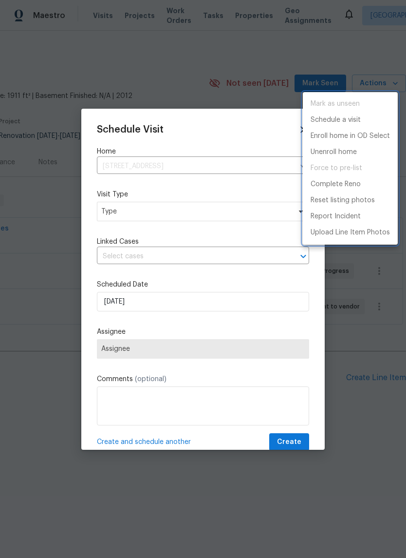 This screenshot has width=406, height=558. Describe the element at coordinates (336, 120) in the screenshot. I see `p: Schedule a visit` at that location.